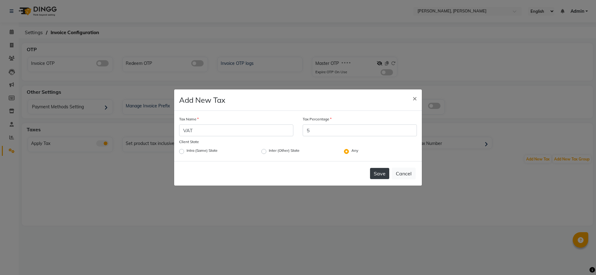  I want to click on button: Cancel, so click(404, 174).